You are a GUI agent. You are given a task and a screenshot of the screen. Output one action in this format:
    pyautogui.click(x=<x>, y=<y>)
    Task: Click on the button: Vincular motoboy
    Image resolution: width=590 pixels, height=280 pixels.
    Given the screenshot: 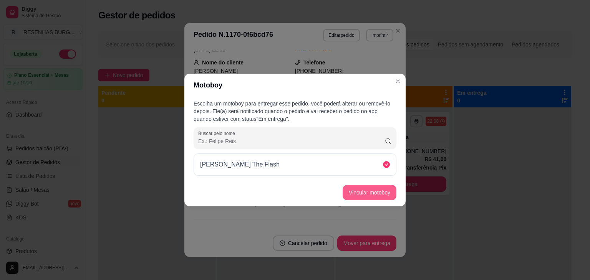 What is the action you would take?
    pyautogui.click(x=369, y=193)
    